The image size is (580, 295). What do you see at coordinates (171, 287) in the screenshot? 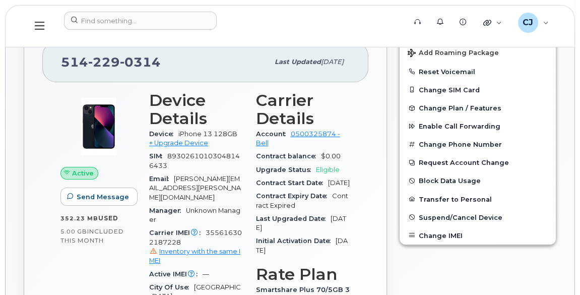
I see `span: City Of Use` at bounding box center [171, 287].